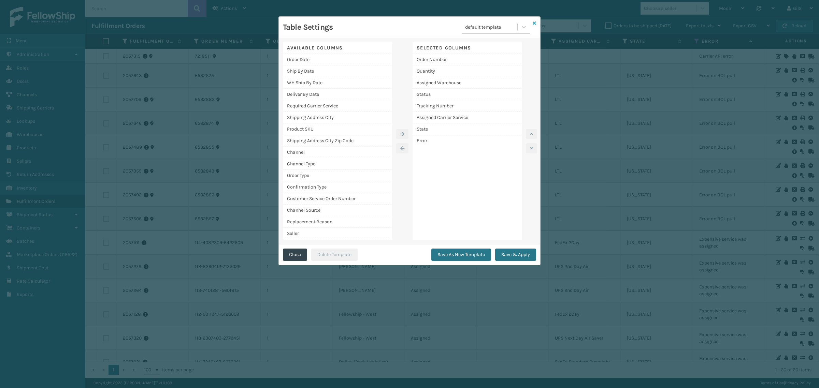 This screenshot has height=388, width=819. Describe the element at coordinates (467, 48) in the screenshot. I see `div: Selected Columns` at that location.